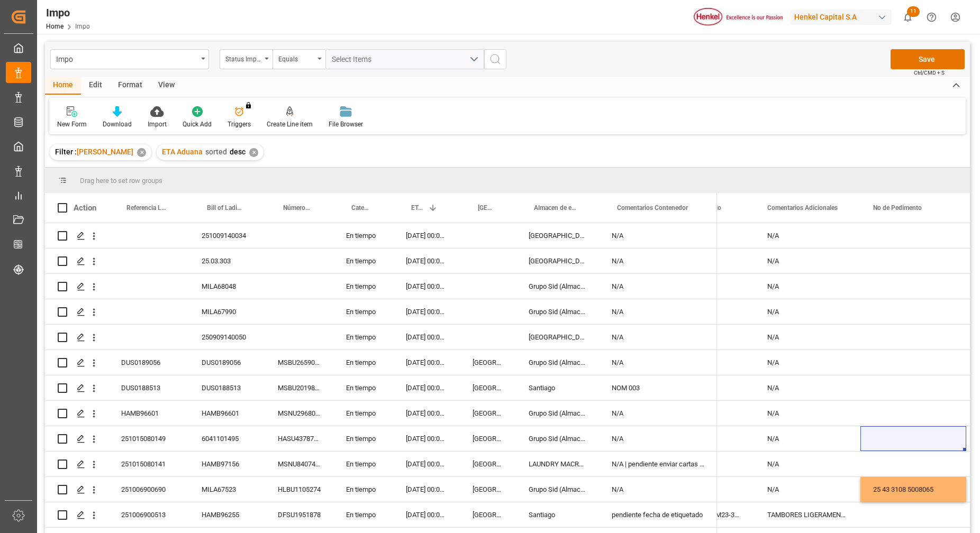 This screenshot has height=533, width=980. What do you see at coordinates (555, 207) in the screenshot?
I see `span: Almacen de entrega` at bounding box center [555, 207].